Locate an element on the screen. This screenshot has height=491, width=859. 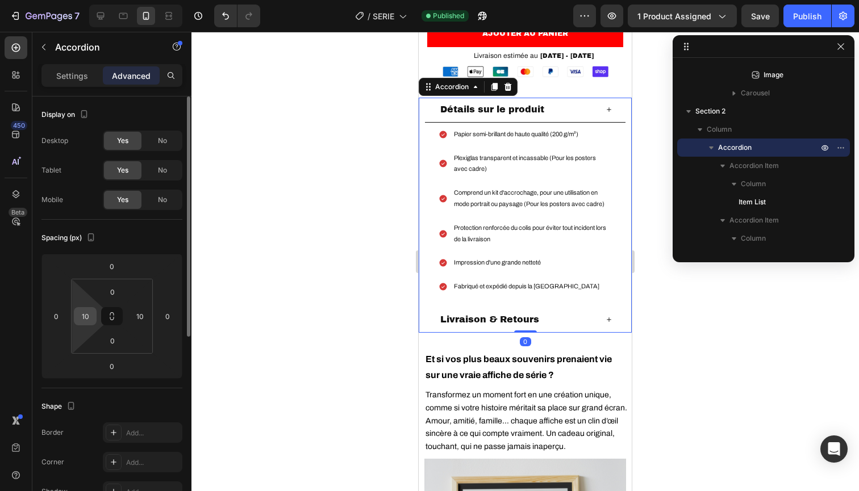
span: Carousel is located at coordinates (755, 93).